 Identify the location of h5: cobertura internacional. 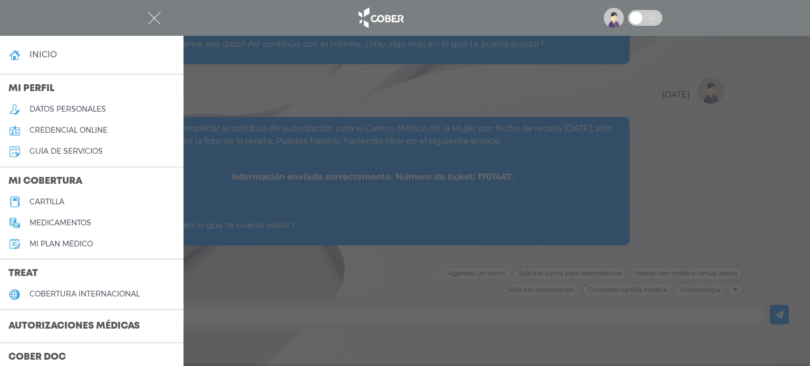
(84, 294).